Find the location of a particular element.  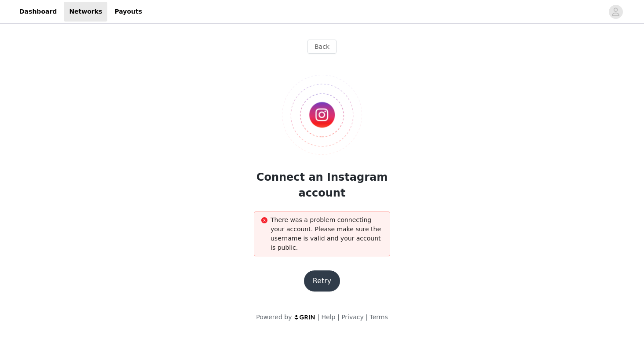

img: Logo is located at coordinates (322, 115).